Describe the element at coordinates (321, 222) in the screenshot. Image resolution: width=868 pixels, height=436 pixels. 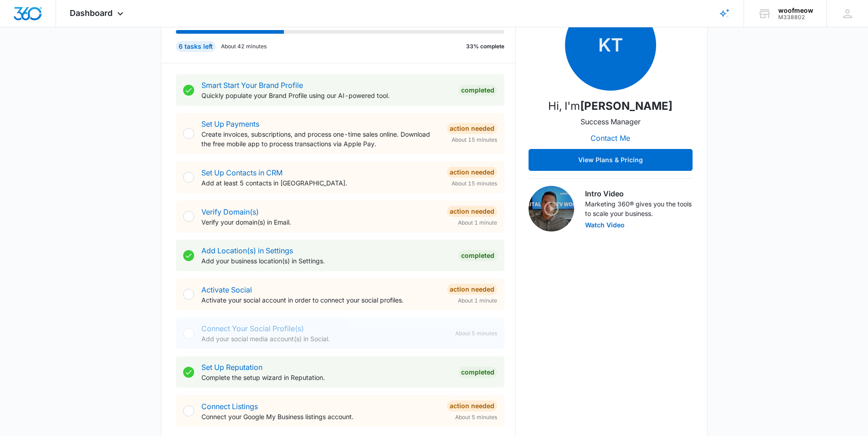
I see `p: Verify your domain(s) in Email.` at that location.